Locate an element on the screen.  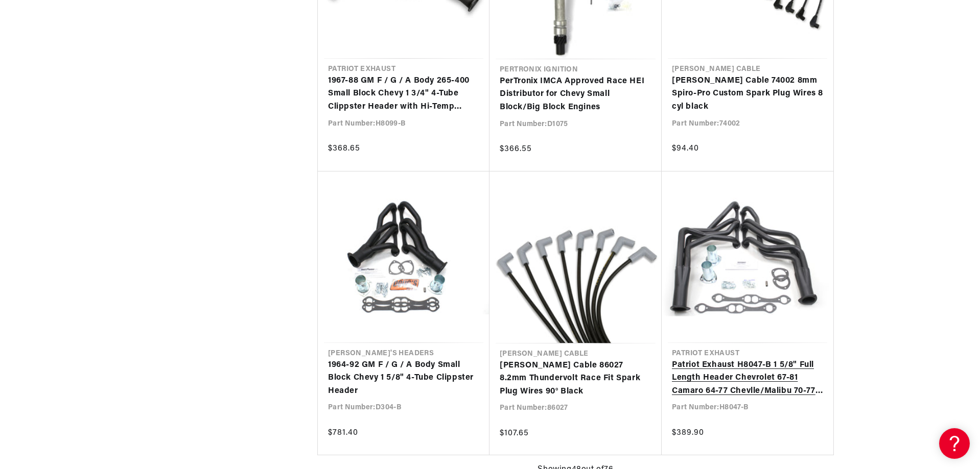
a: 1967-88 GM F / G / A Body 265-400 Small Block Chevy 1 3/4" 4-Tube Clippster Header with Hi-Temp B... is located at coordinates (404, 94).